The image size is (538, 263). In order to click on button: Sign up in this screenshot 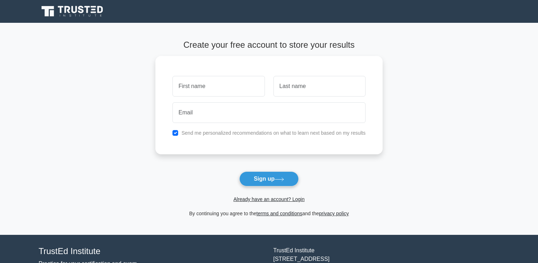, I will do `click(269, 179)`.